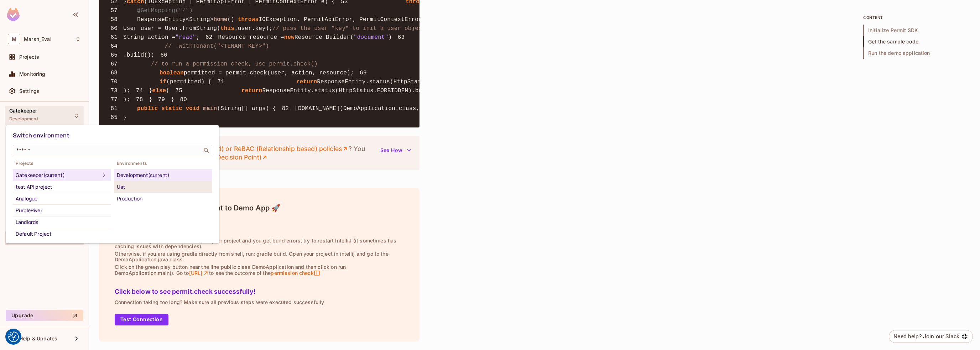  Describe the element at coordinates (163, 164) in the screenshot. I see `span: Environments` at that location.